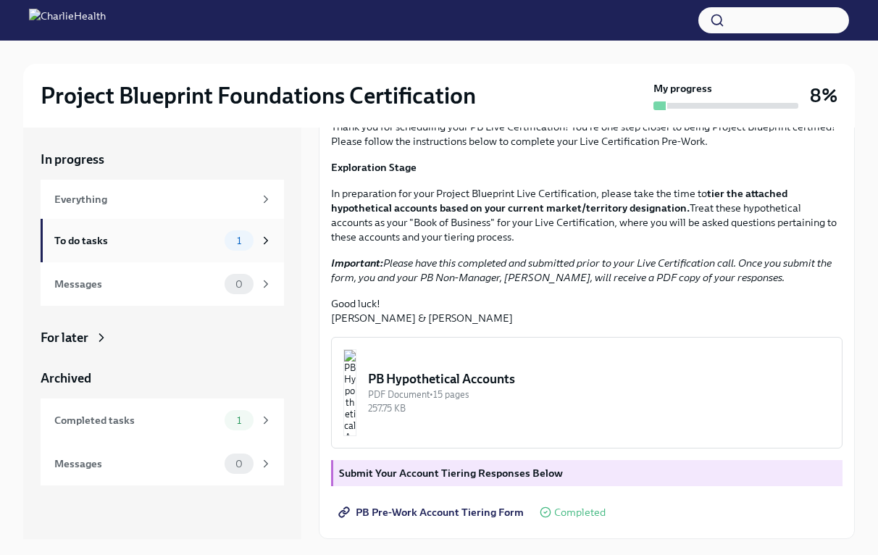 This screenshot has height=555, width=878. What do you see at coordinates (357, 263) in the screenshot?
I see `strong: Important:` at bounding box center [357, 263].